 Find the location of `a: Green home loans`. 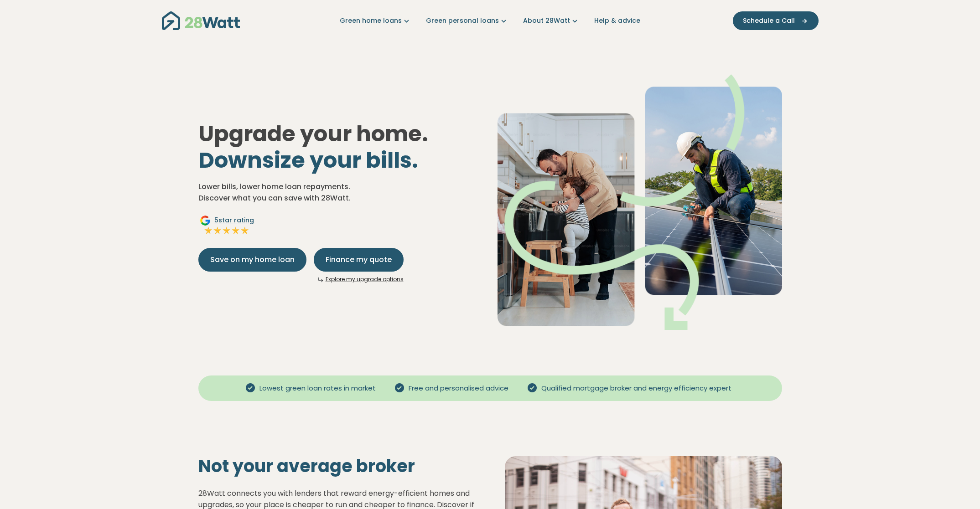

a: Green home loans is located at coordinates (375, 21).